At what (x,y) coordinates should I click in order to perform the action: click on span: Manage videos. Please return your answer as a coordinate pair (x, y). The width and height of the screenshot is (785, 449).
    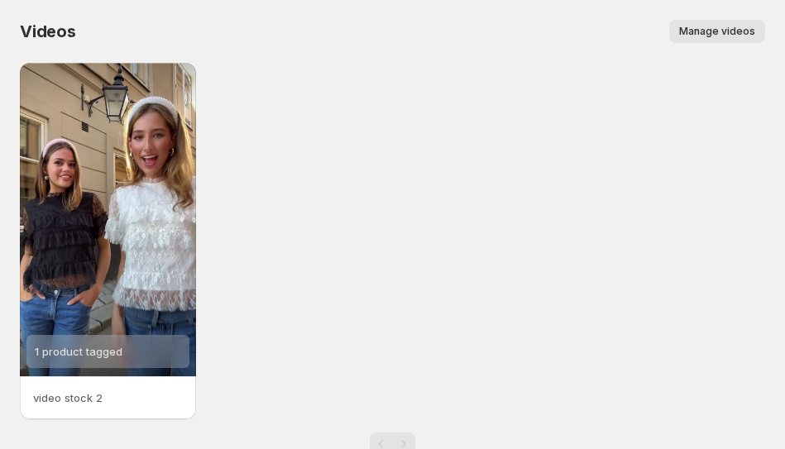
    Looking at the image, I should click on (717, 31).